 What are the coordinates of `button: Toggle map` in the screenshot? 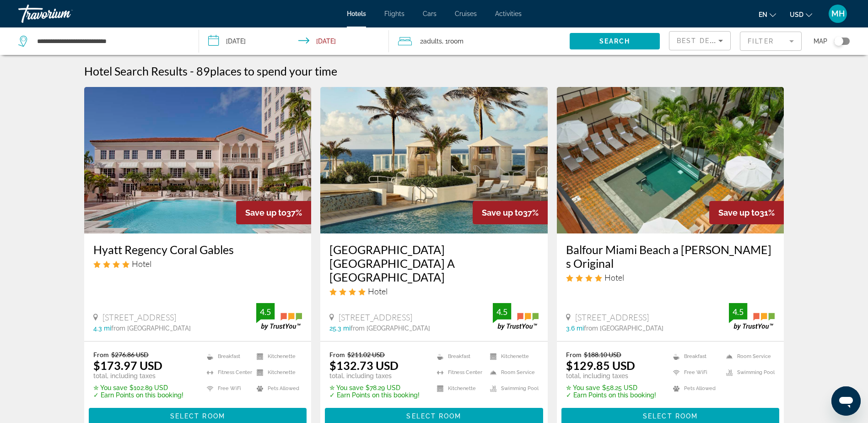 It's located at (838, 41).